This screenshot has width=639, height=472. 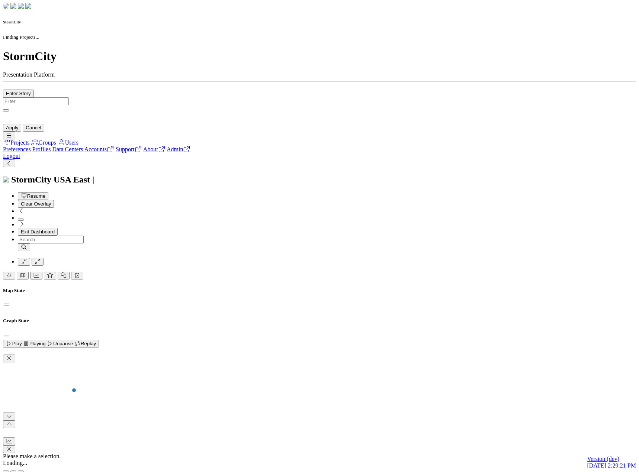 I want to click on h6: StormCity, so click(x=319, y=22).